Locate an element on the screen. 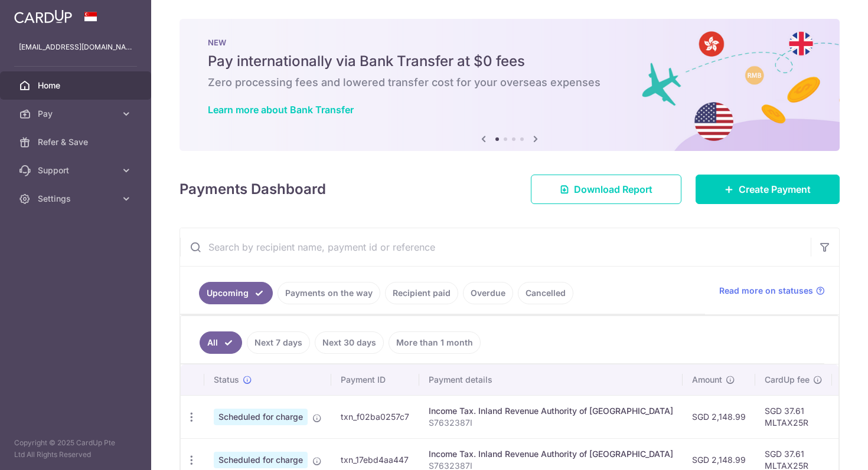 The height and width of the screenshot is (470, 868). h6: Zero processing fees and lowered transfer cost for your overseas expenses is located at coordinates (509, 82).